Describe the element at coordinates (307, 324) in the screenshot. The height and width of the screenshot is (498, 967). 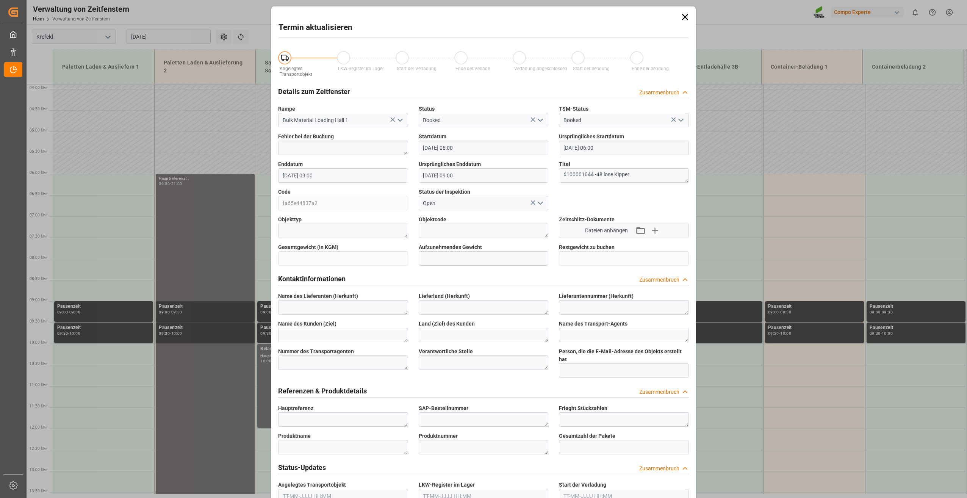
I see `font: Name des Kunden (Ziel)` at that location.